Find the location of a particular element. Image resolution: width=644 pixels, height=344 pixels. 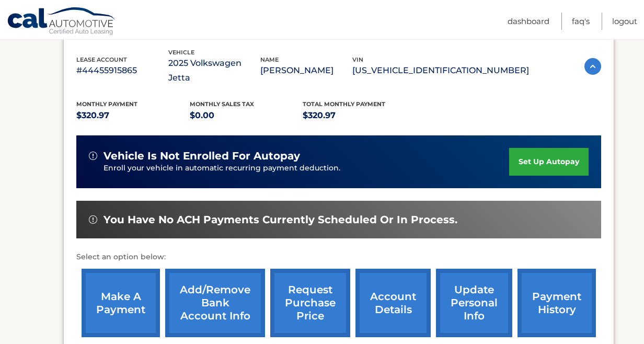

a: set up autopay is located at coordinates (549, 161).